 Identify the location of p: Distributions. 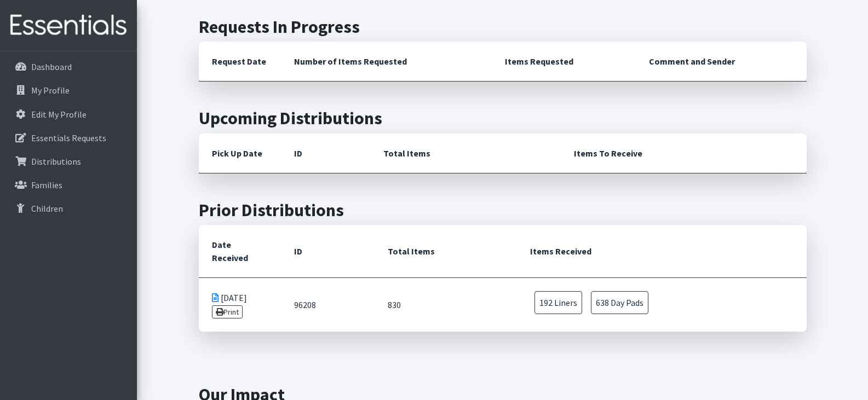
(56, 162).